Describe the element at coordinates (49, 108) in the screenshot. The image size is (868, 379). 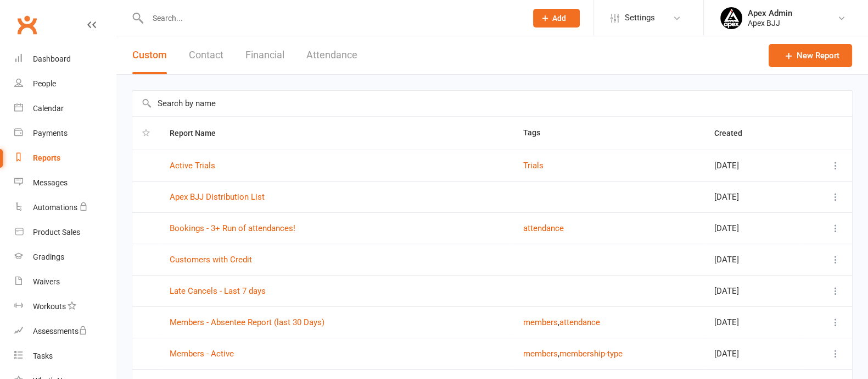
I see `div: Calendar` at that location.